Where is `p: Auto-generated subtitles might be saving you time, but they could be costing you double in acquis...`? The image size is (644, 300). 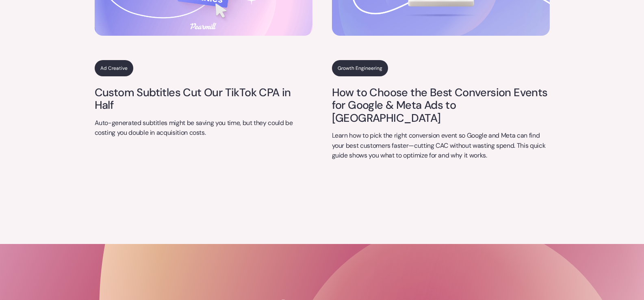 p: Auto-generated subtitles might be saving you time, but they could be costing you double in acquis... is located at coordinates (204, 128).